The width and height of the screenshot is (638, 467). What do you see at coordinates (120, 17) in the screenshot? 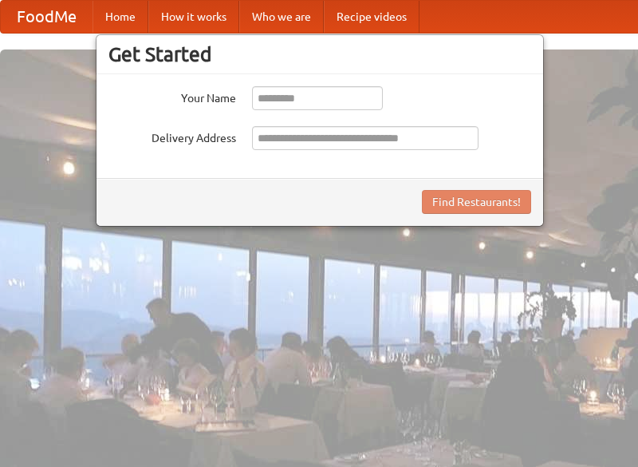
I see `a: Home` at bounding box center [120, 17].